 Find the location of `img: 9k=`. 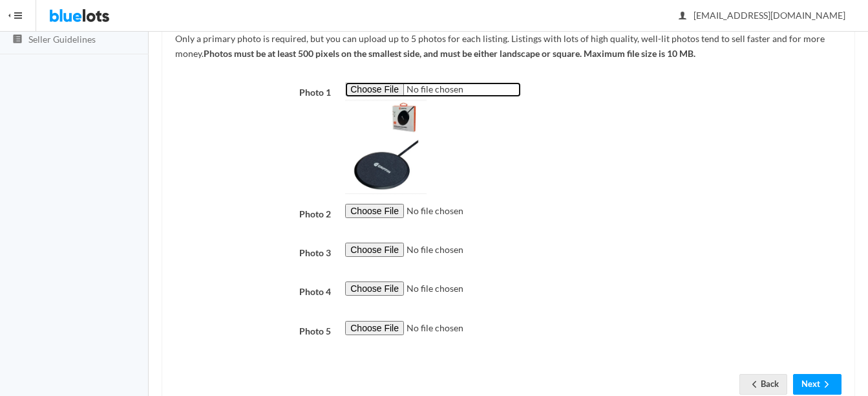

img: 9k= is located at coordinates (386, 146).